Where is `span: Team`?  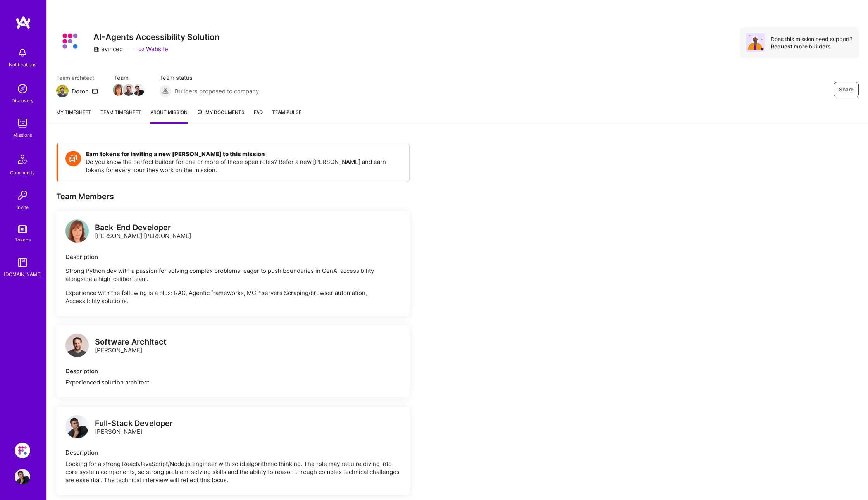 span: Team is located at coordinates (129, 78).